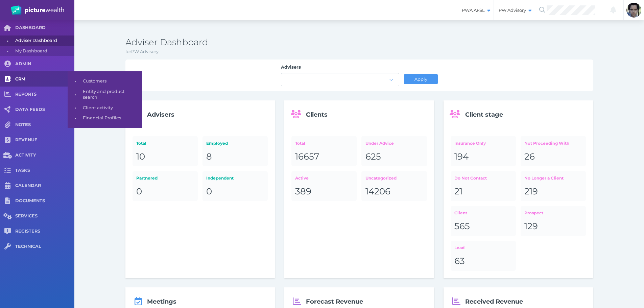  What do you see at coordinates (105, 81) in the screenshot?
I see `a: •Customers` at bounding box center [105, 81].